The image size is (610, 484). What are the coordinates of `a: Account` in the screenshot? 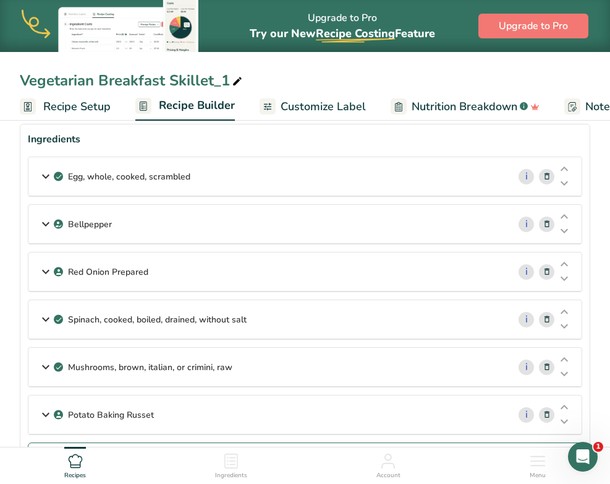 It's located at (388, 464).